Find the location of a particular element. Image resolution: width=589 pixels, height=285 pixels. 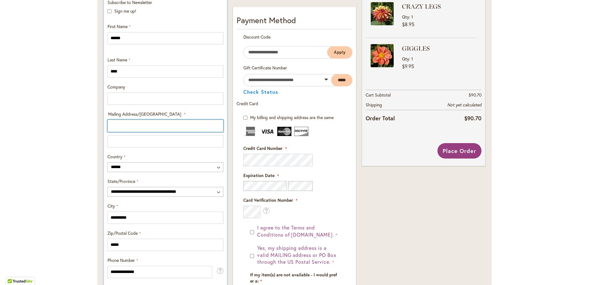

span: $9.95 is located at coordinates (408, 66).